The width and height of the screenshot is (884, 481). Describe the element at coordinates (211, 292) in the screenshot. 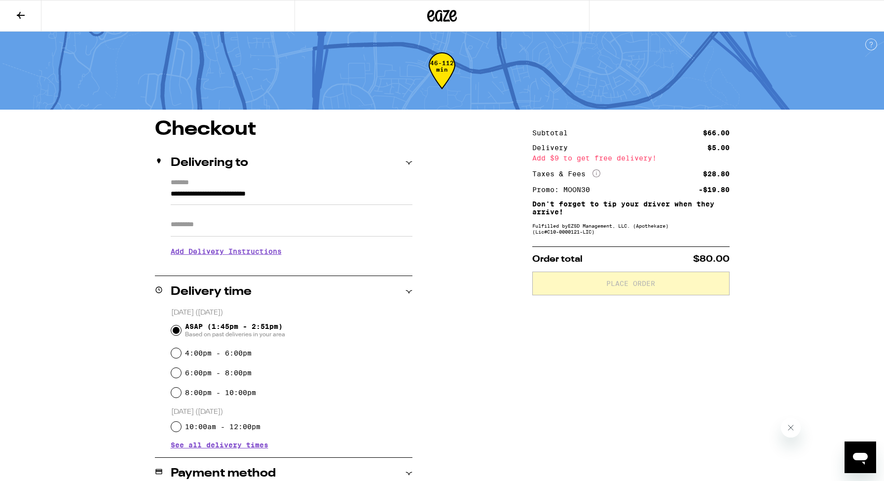

I see `h2: Delivery time` at that location.